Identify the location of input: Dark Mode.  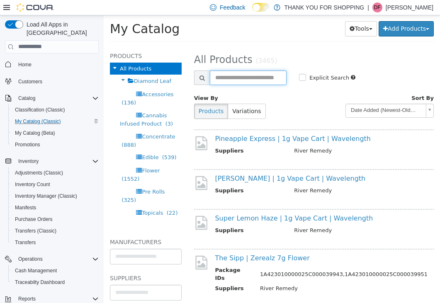
(261, 7).